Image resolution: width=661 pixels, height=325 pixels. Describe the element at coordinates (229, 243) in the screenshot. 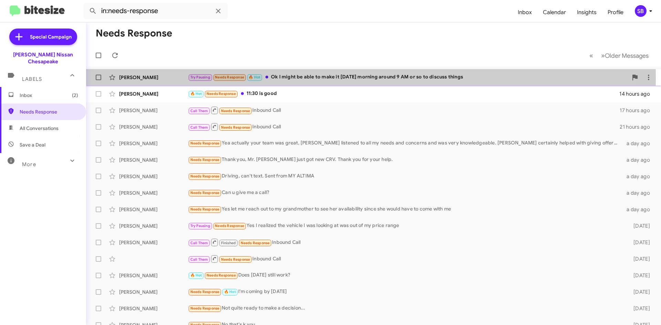

I see `span: Finished` at that location.